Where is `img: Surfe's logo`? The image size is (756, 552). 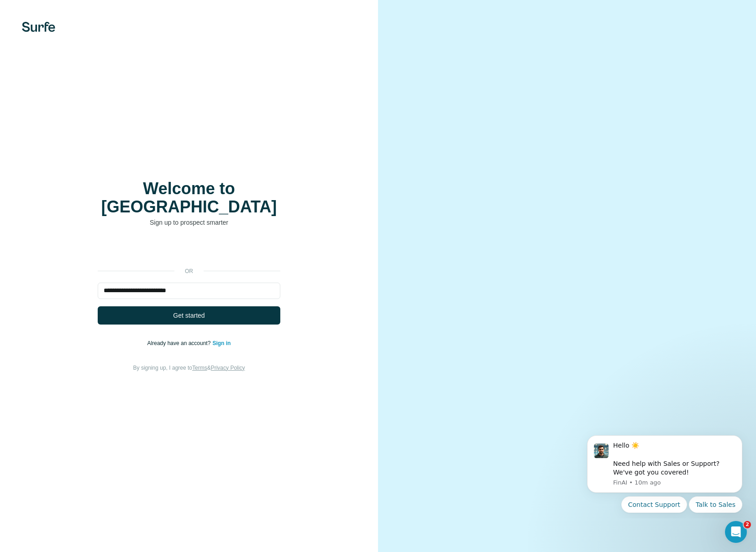 img: Surfe's logo is located at coordinates (38, 27).